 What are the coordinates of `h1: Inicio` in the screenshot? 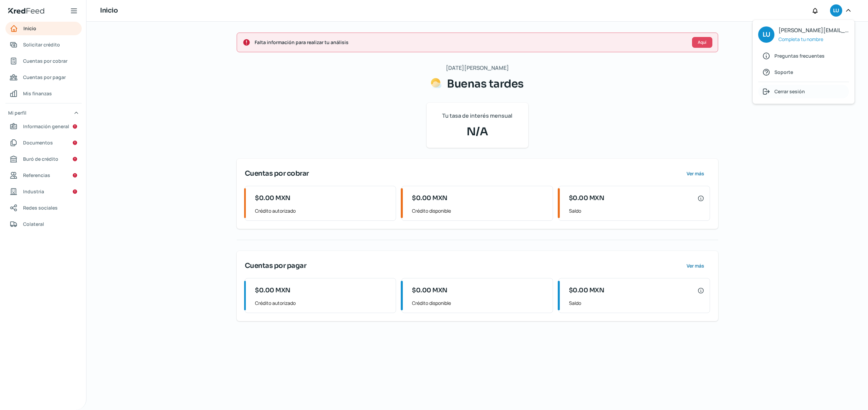 It's located at (109, 11).